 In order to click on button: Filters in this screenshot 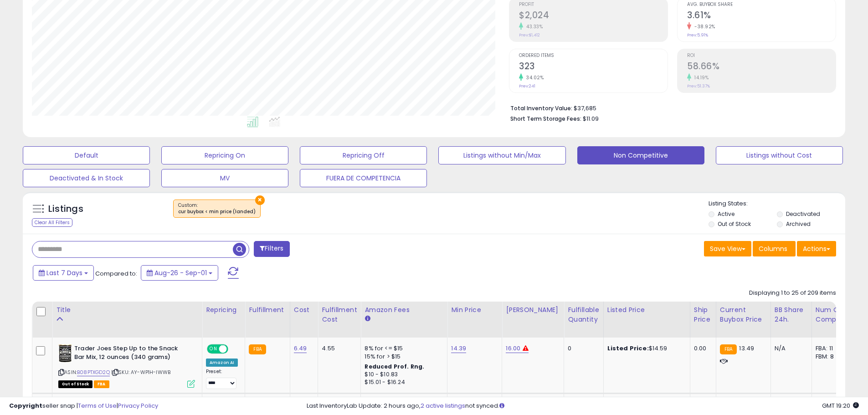, I will do `click(272, 249)`.